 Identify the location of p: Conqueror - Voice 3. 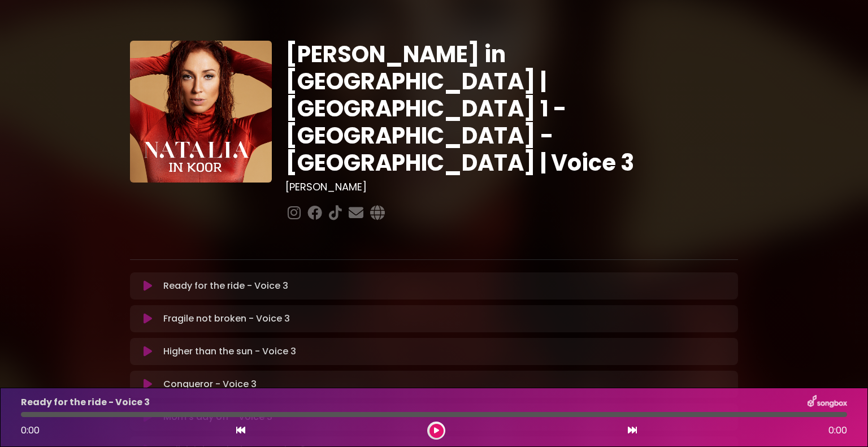
(210, 384).